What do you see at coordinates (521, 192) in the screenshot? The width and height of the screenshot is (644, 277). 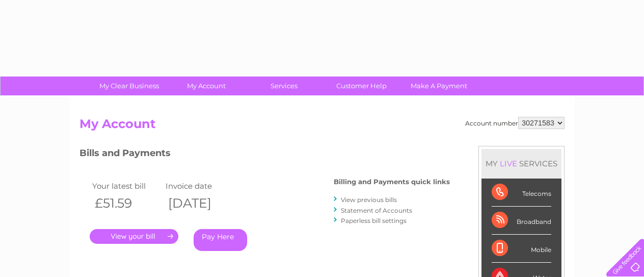 I see `div: Telecoms` at bounding box center [521, 192].